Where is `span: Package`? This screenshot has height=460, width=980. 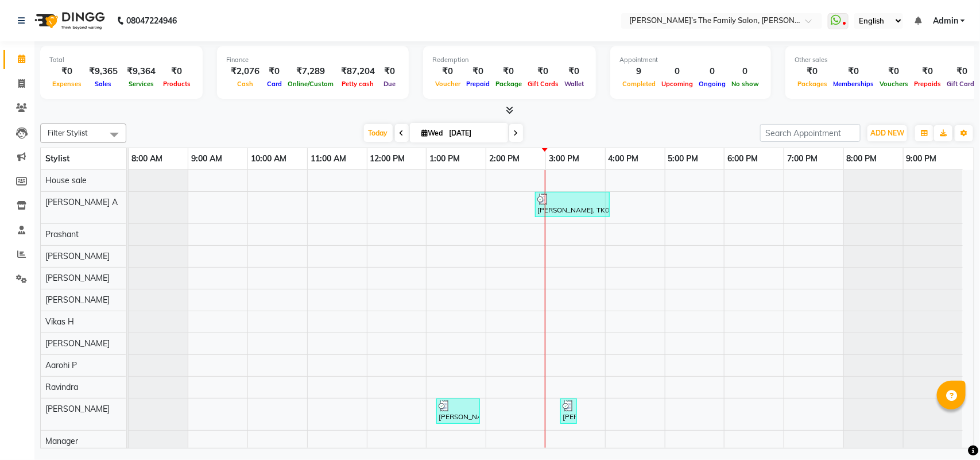
span: Package is located at coordinates (509, 84).